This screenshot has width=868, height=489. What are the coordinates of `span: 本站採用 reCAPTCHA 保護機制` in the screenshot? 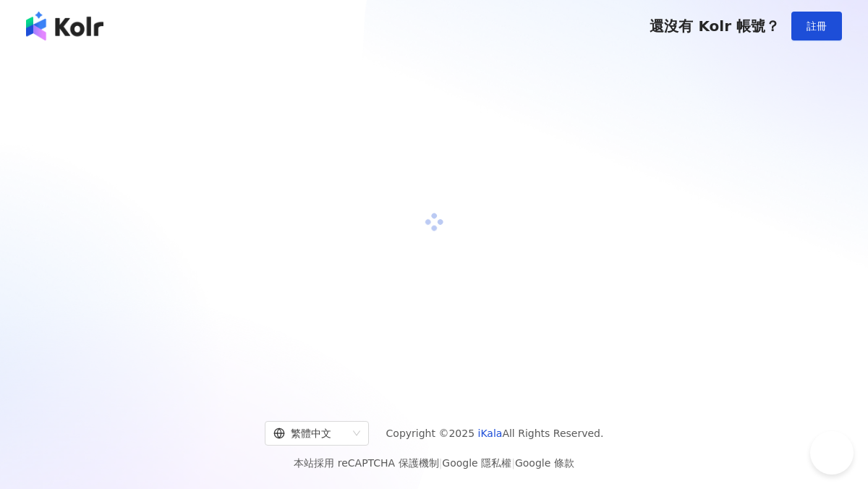 It's located at (434, 463).